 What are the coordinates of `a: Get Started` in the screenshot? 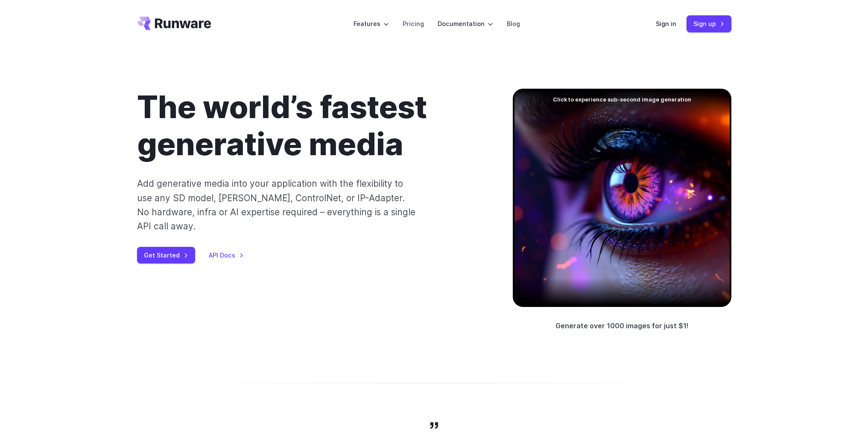 It's located at (166, 255).